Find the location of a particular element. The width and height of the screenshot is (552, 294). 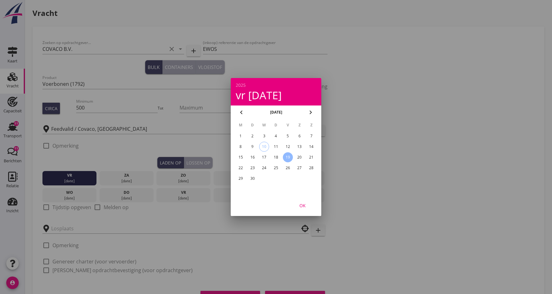

i: chevron_left is located at coordinates (241, 112).